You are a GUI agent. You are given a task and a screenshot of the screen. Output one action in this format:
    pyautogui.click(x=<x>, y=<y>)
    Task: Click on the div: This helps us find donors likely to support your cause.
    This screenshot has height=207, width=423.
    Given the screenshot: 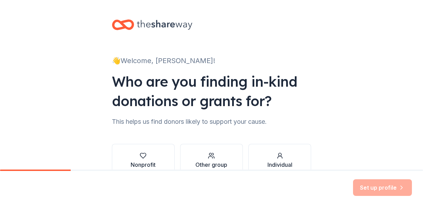 What is the action you would take?
    pyautogui.click(x=212, y=122)
    